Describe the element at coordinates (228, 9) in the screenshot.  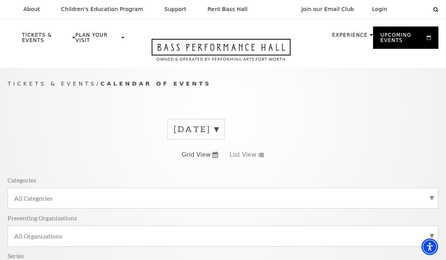
I see `p: Rent Bass Hall` at that location.